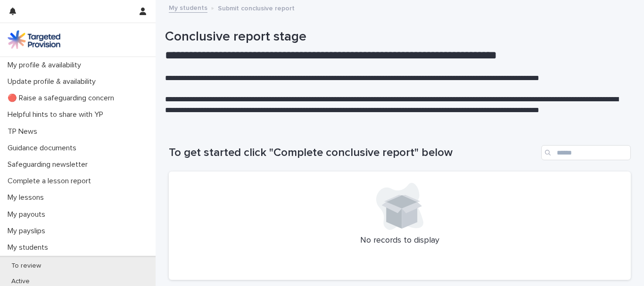 This screenshot has width=644, height=286. What do you see at coordinates (586, 153) in the screenshot?
I see `input: Search` at bounding box center [586, 153].